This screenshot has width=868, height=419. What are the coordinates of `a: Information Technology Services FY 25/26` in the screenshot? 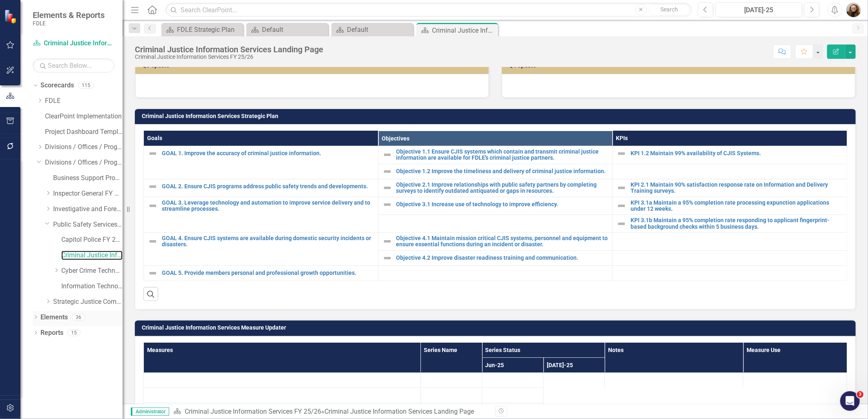 It's located at (92, 286).